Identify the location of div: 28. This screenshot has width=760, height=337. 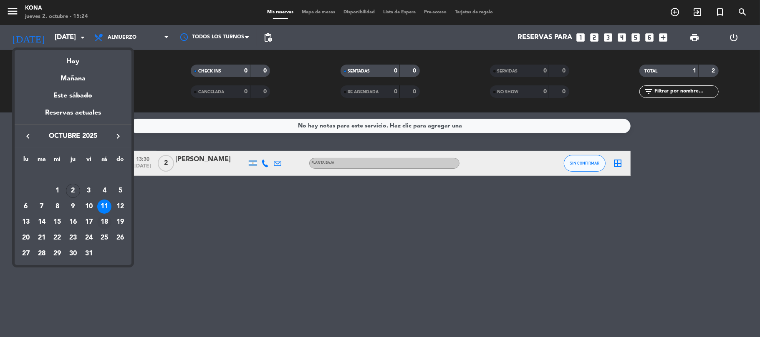
(42, 254).